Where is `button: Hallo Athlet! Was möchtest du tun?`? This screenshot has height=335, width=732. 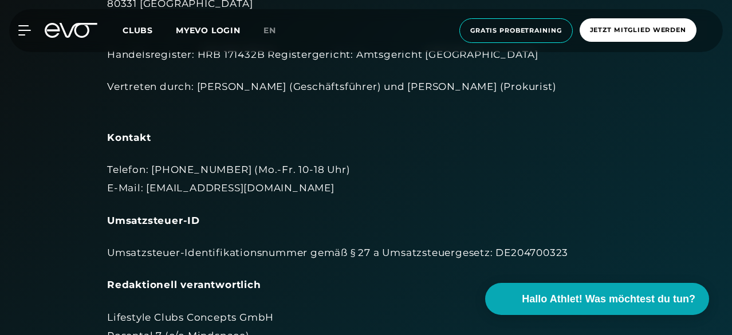
button: Hallo Athlet! Was möchtest du tun? is located at coordinates (597, 299).